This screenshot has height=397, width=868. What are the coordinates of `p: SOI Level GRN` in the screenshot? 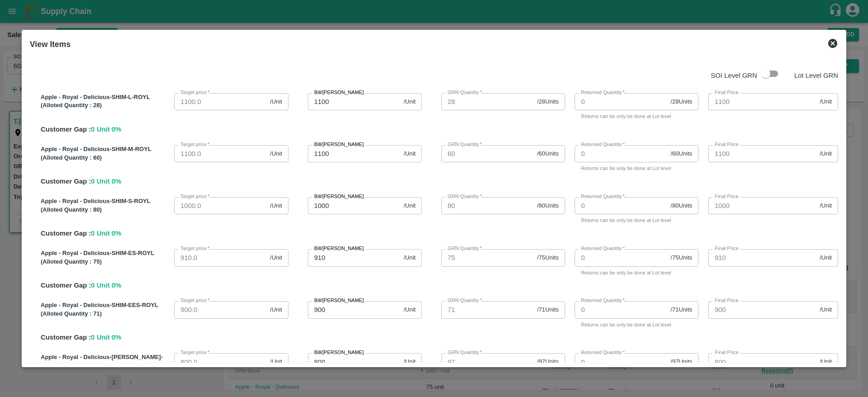 It's located at (734, 75).